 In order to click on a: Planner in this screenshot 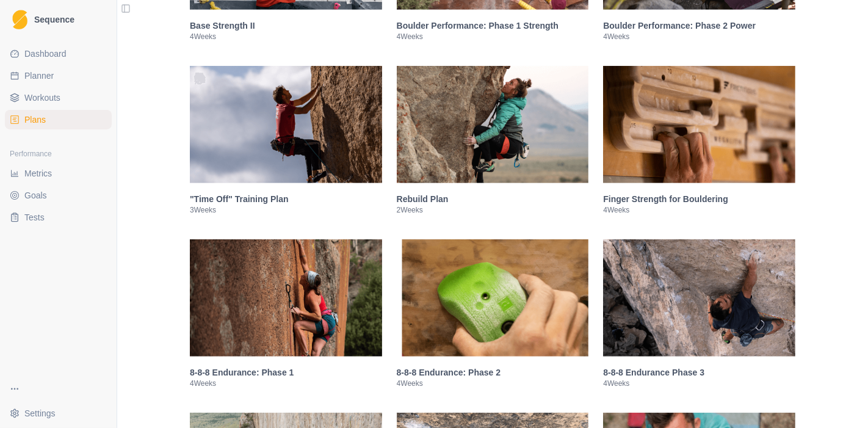, I will do `click(58, 76)`.